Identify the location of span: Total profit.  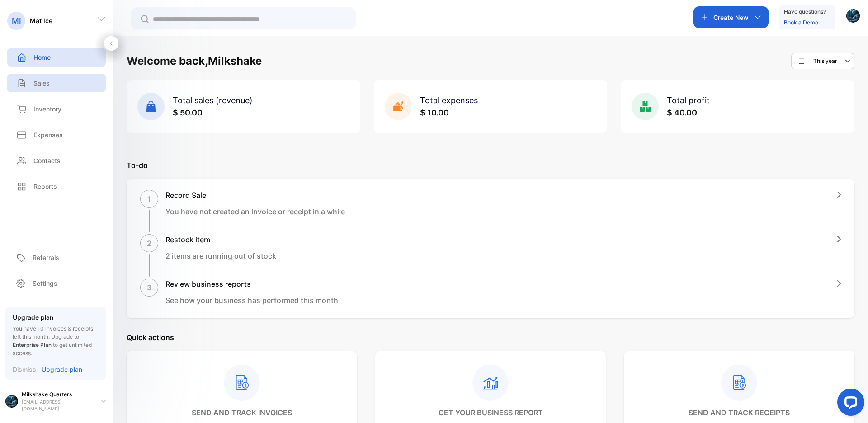
(688, 100).